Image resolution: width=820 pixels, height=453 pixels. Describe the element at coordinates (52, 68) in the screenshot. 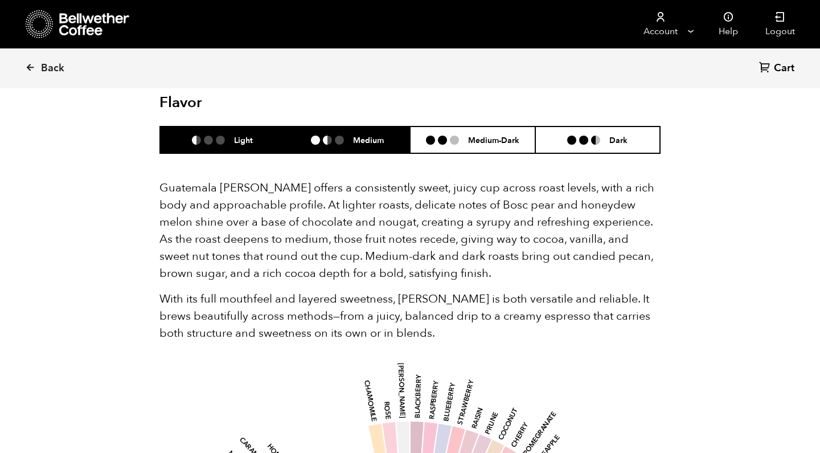

I see `span: Back` at that location.